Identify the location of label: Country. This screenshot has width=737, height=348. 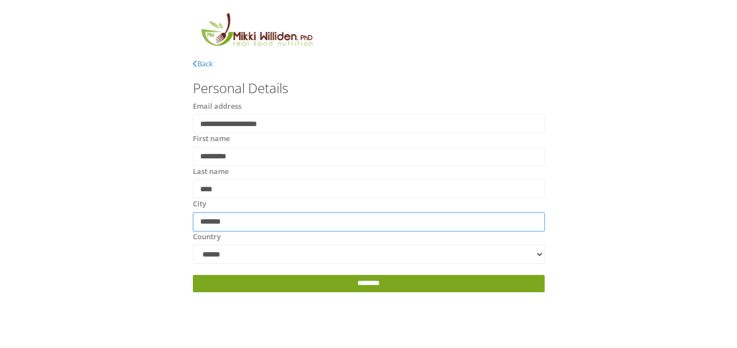
(207, 237).